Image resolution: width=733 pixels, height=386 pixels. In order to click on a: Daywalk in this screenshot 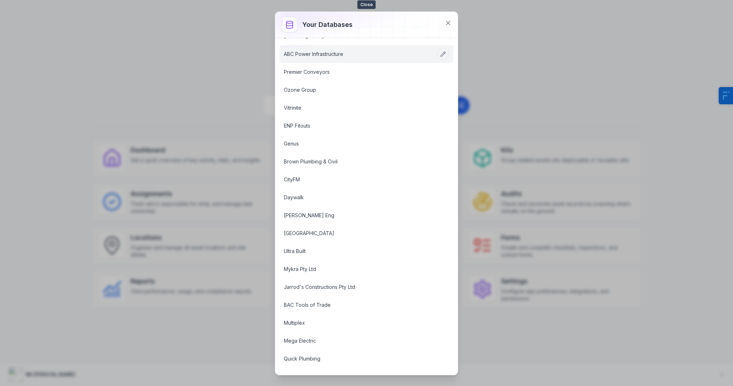, I will do `click(358, 197)`.